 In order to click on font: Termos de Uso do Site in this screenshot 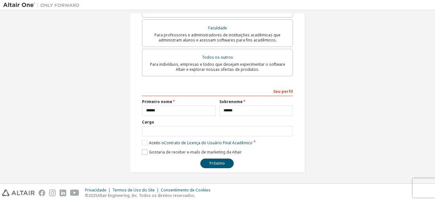, I will do `click(133, 190)`.